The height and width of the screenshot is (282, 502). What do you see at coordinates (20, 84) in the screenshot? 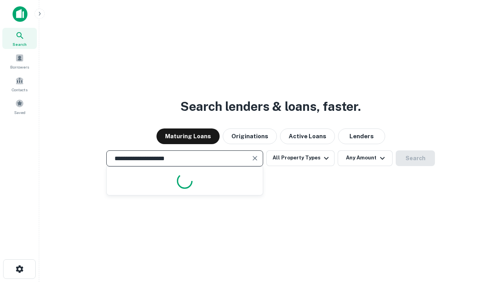
I see `a: Contacts` at bounding box center [20, 84].